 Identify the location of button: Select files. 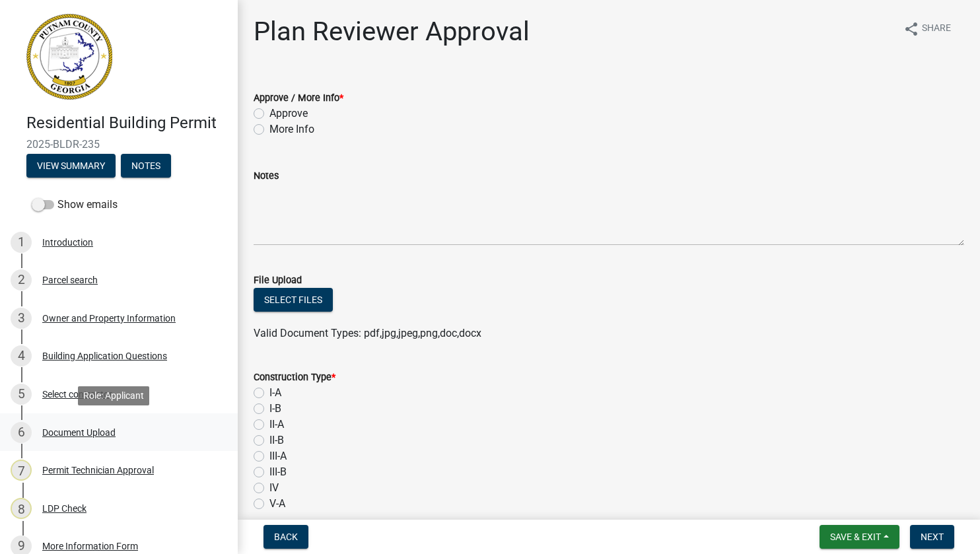
(293, 300).